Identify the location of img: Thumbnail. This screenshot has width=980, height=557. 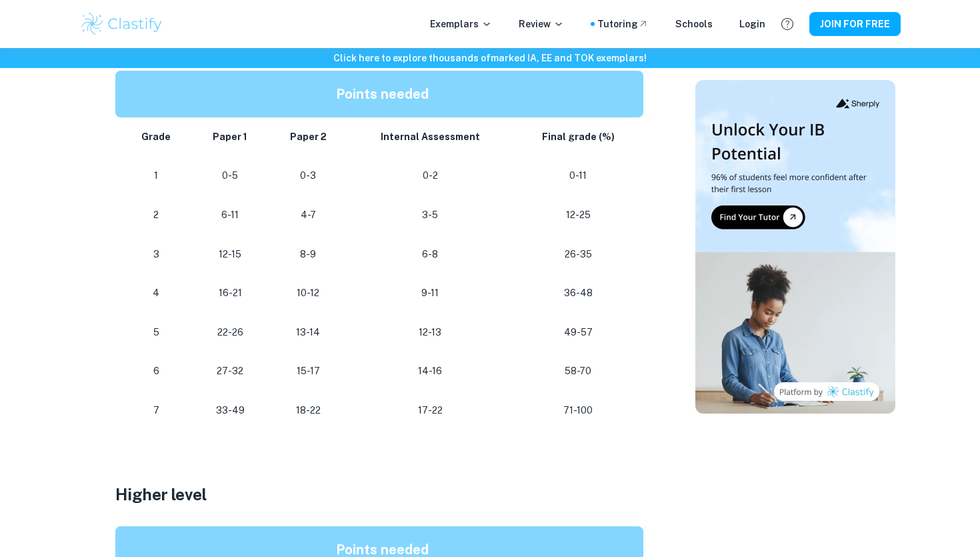
(796, 247).